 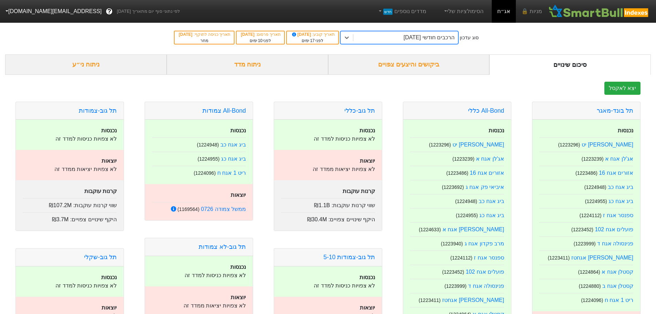 What do you see at coordinates (317, 219) in the screenshot?
I see `span: ₪30.4M` at bounding box center [317, 219].